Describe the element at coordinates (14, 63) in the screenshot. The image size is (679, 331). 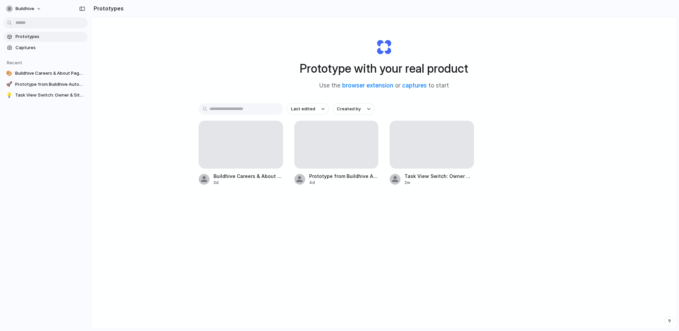
I see `span: Recent` at that location.